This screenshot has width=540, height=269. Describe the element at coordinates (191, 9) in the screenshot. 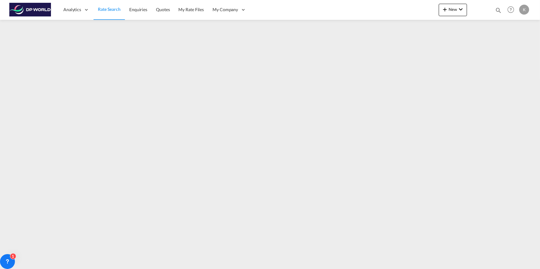

I see `span: My Rate Files` at that location.